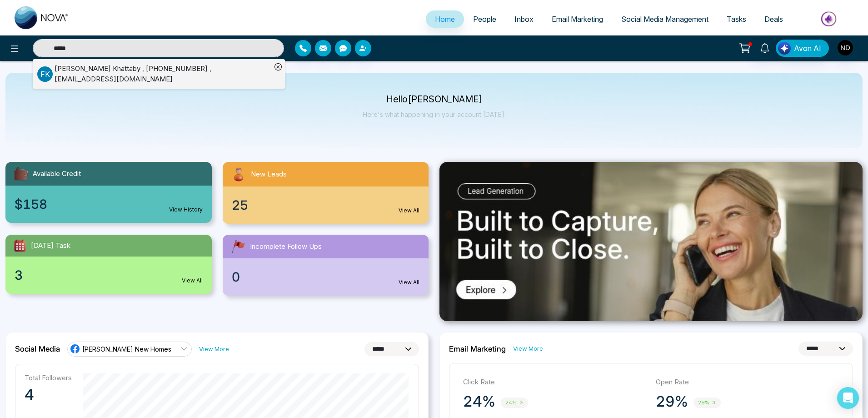  What do you see at coordinates (445, 19) in the screenshot?
I see `a: Home` at bounding box center [445, 19].